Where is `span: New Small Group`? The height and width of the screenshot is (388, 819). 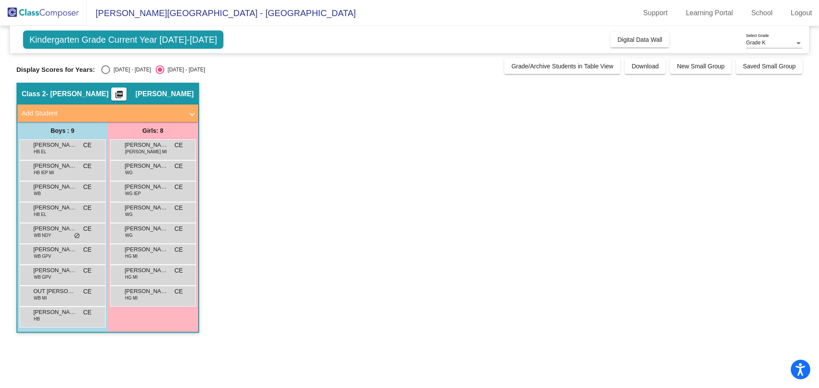 span: New Small Group is located at coordinates (701, 66).